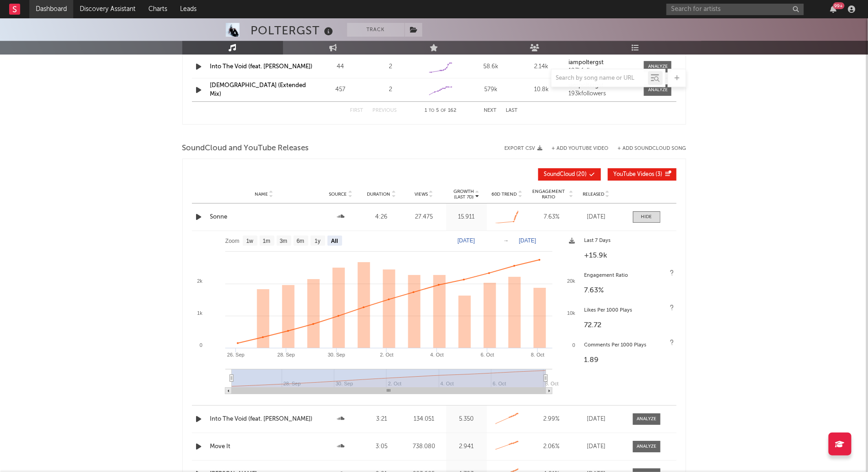  I want to click on div: 15.911, so click(466, 218).